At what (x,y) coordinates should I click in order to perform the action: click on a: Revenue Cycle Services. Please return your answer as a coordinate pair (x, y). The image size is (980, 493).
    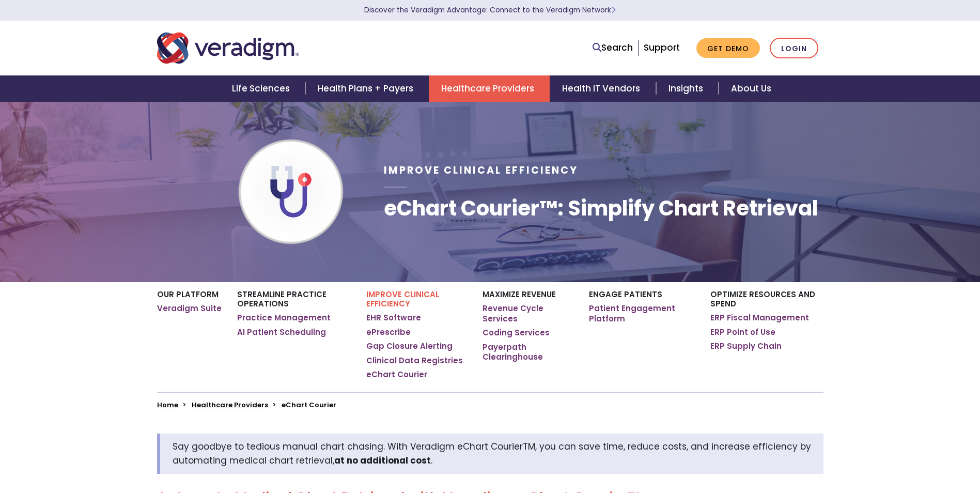
    Looking at the image, I should click on (528, 313).